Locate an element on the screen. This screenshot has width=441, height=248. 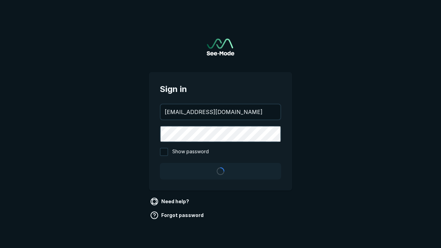
img: See-Mode Logo is located at coordinates (221, 47).